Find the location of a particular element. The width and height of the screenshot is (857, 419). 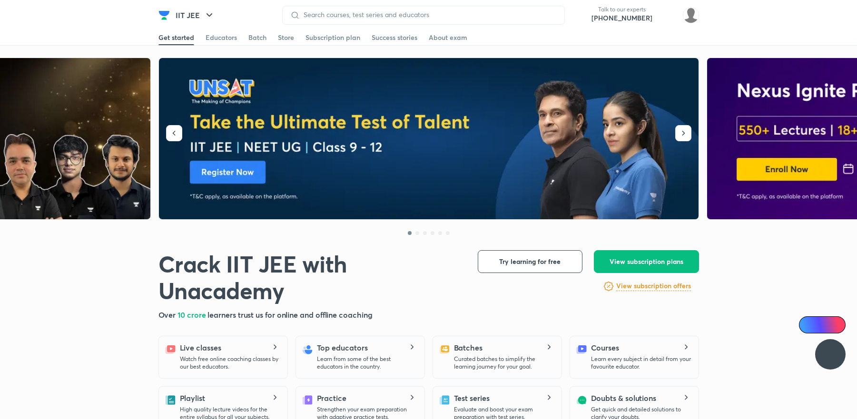

h5: Practice is located at coordinates (332, 399).